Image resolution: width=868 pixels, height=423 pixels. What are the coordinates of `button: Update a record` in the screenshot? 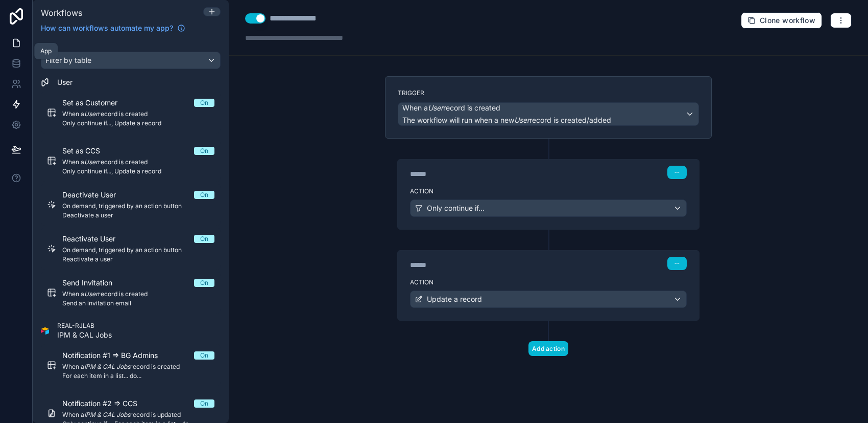 It's located at (548, 299).